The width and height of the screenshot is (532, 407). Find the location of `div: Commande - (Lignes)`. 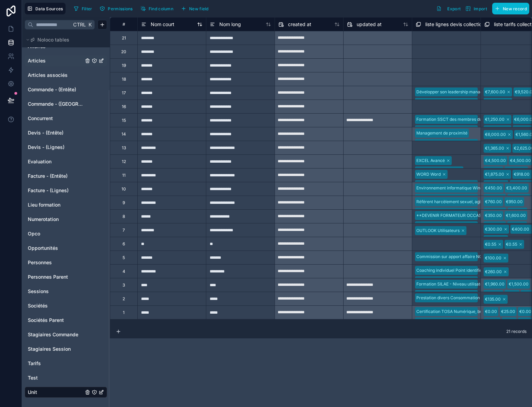

div: Commande - (Lignes) is located at coordinates (66, 104).